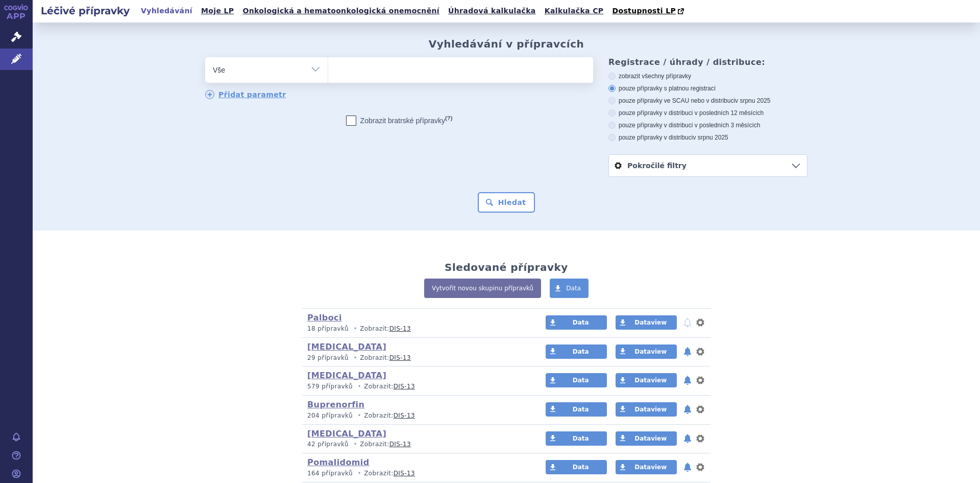 The image size is (980, 483). What do you see at coordinates (341, 11) in the screenshot?
I see `a: Onkologická a hematoonkologická onemocnění` at bounding box center [341, 11].